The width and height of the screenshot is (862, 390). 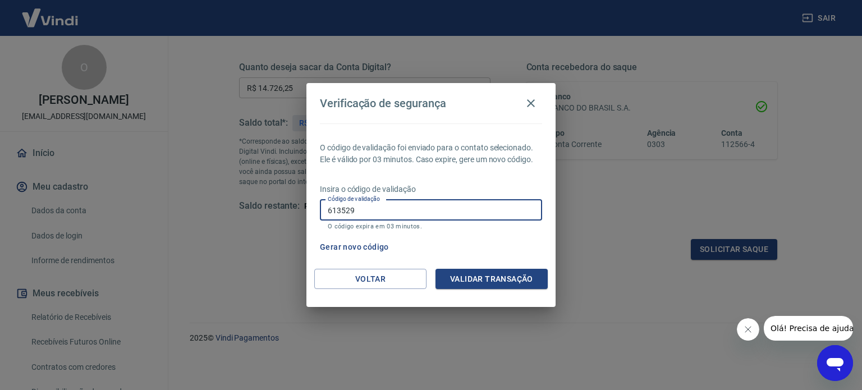 What do you see at coordinates (353, 199) in the screenshot?
I see `label: Código de validação` at bounding box center [353, 199].